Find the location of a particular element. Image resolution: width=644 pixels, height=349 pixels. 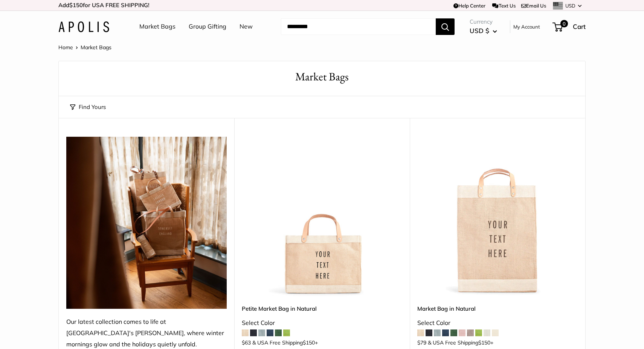

a: New is located at coordinates (246, 27).